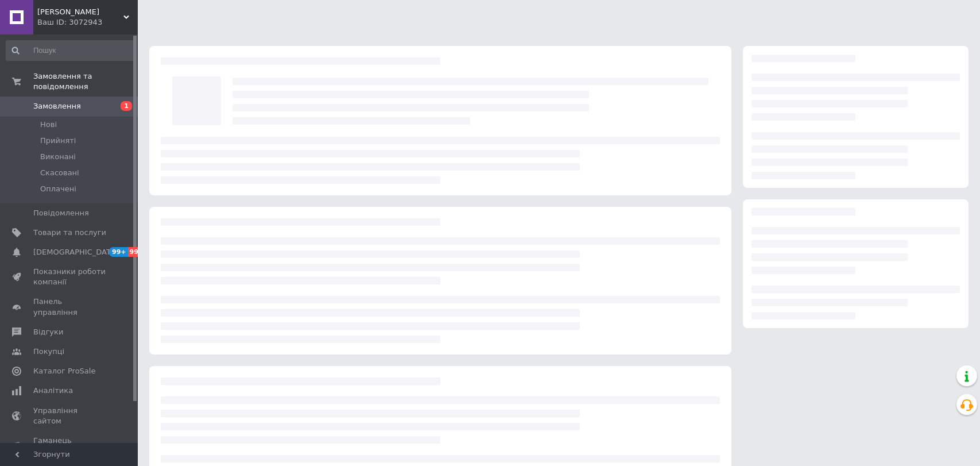 Image resolution: width=980 pixels, height=466 pixels. What do you see at coordinates (87, 23) in the screenshot?
I see `div: Ваш ID: 3072943` at bounding box center [87, 23].